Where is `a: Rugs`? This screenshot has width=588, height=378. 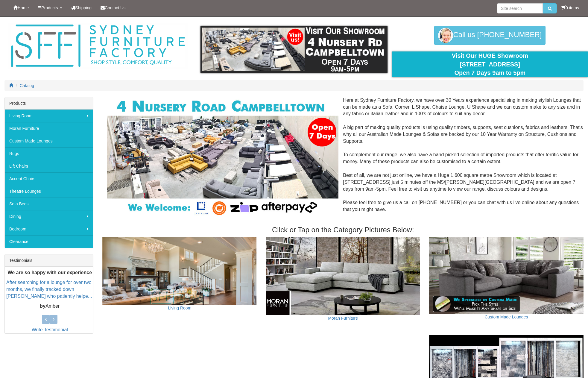
a: Rugs is located at coordinates (49, 153).